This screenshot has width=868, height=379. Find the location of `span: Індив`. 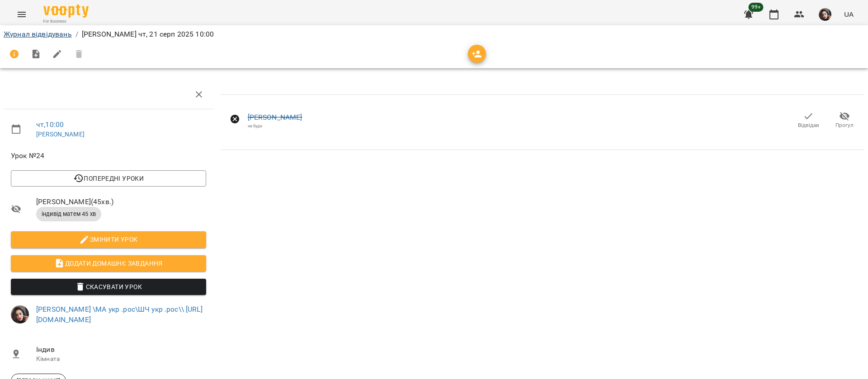

span: Індив is located at coordinates (121, 350).